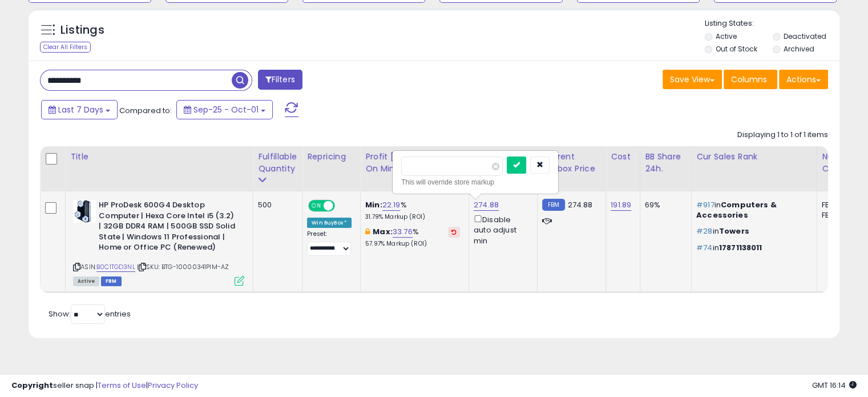 This screenshot has height=397, width=868. I want to click on label: Archived, so click(799, 49).